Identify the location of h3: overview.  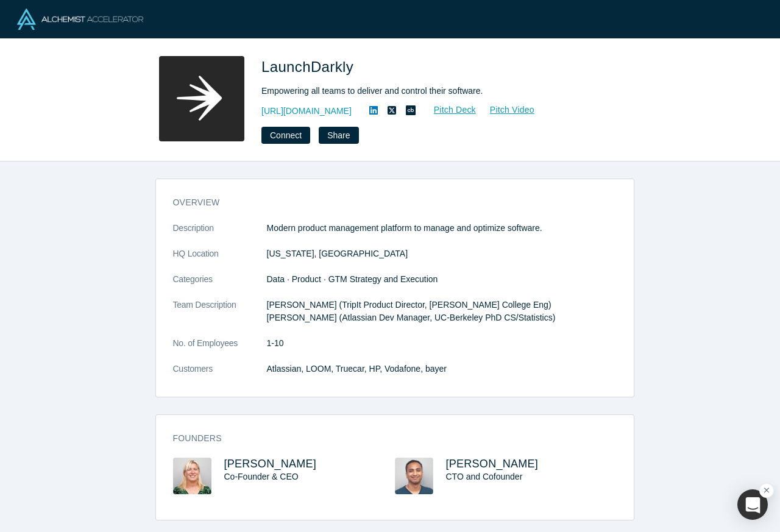
(387, 203).